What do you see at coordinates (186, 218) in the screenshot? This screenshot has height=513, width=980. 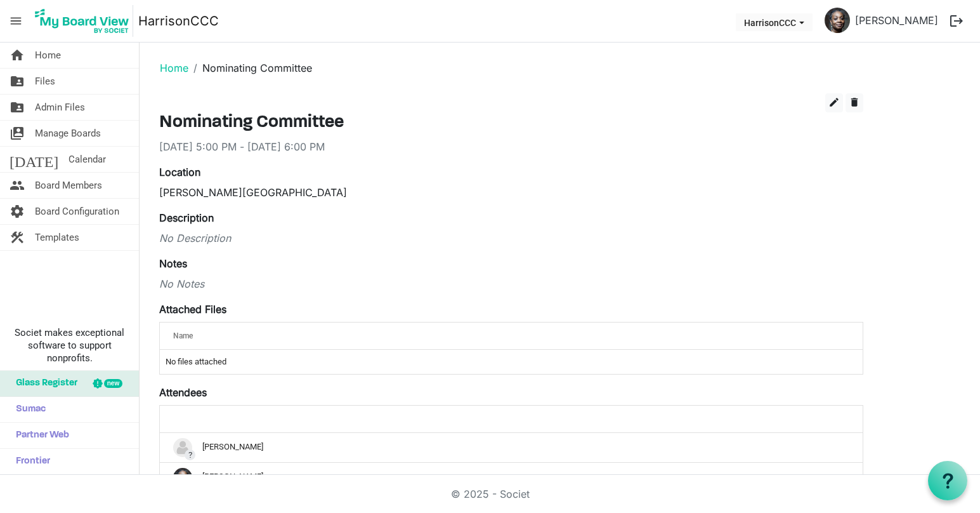 I see `label: Description` at bounding box center [186, 218].